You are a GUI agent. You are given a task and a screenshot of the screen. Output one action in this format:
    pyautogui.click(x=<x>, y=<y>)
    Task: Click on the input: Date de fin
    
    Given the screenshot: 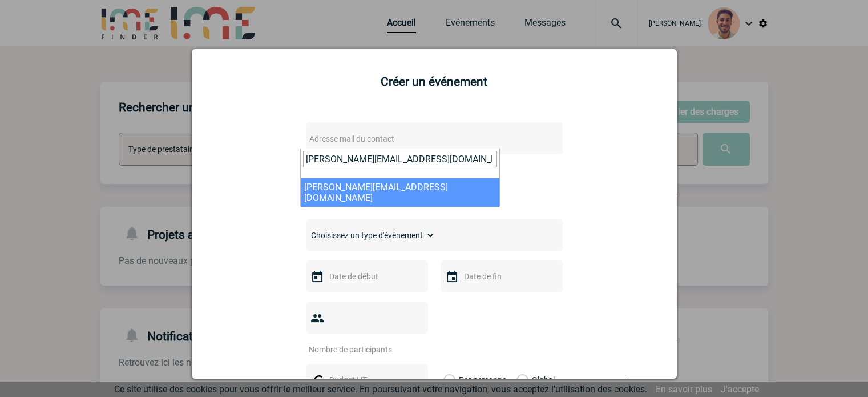 What is the action you would take?
    pyautogui.click(x=500, y=276)
    